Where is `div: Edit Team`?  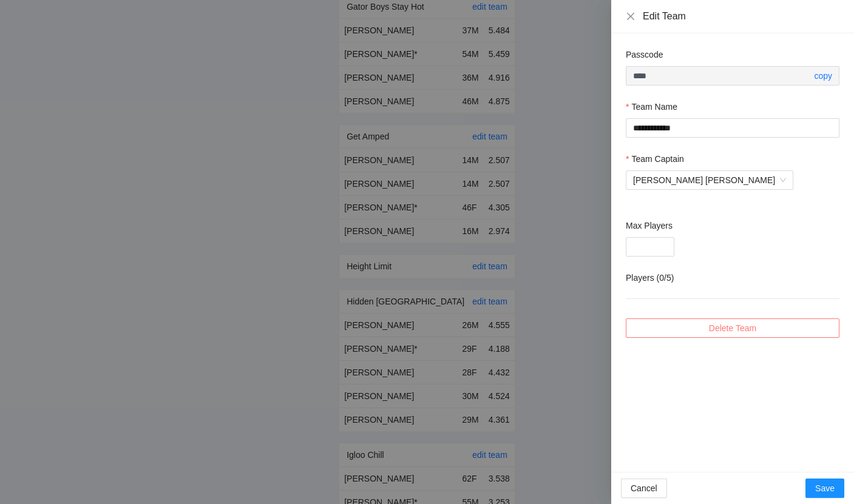 div: Edit Team is located at coordinates (741, 16).